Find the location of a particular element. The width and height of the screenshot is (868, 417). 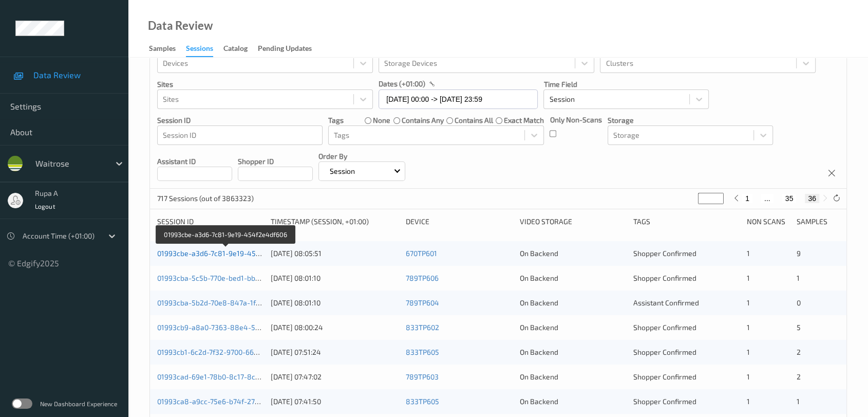

p: Sites is located at coordinates (265, 84).